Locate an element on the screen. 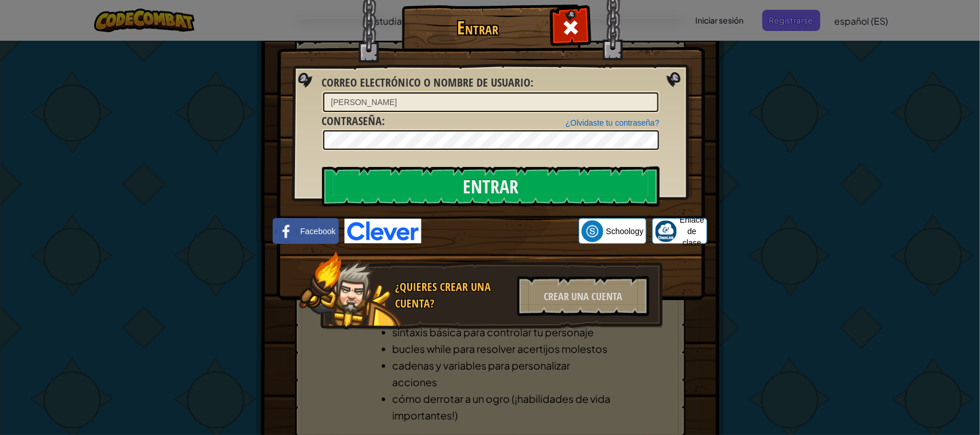 The width and height of the screenshot is (980, 435). font: Crear una cuenta is located at coordinates (583, 296).